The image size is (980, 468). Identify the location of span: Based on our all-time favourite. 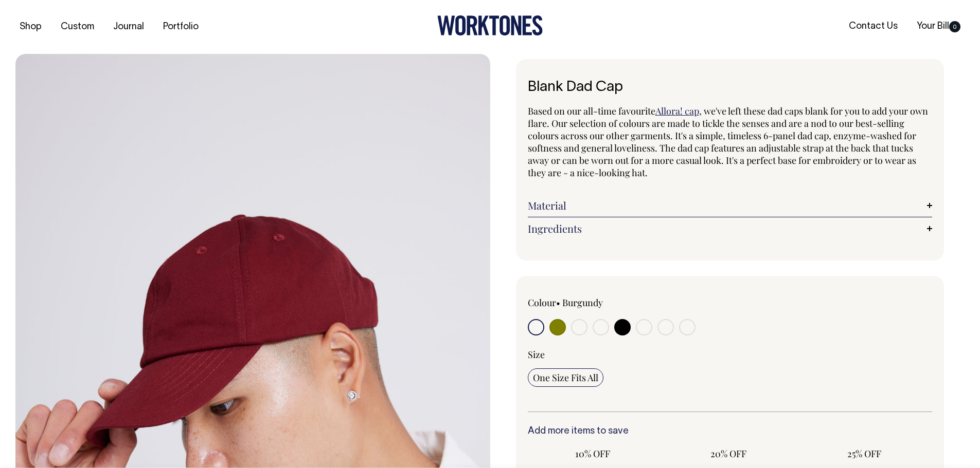
(592, 111).